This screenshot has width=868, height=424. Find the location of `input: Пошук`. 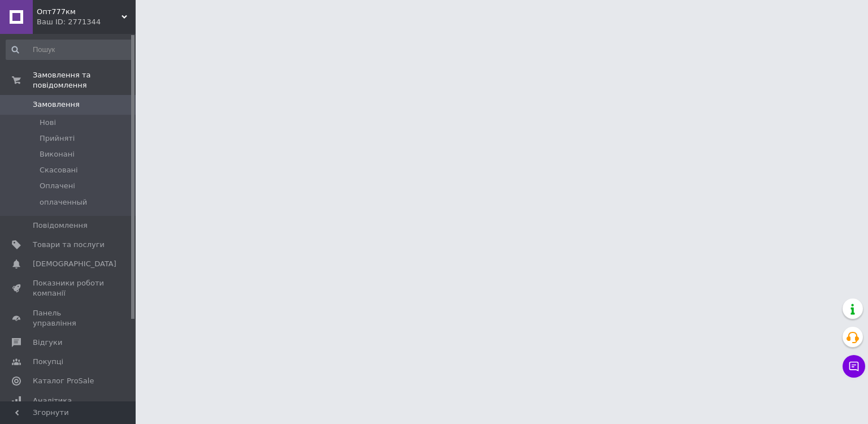

input: Пошук is located at coordinates (69, 50).